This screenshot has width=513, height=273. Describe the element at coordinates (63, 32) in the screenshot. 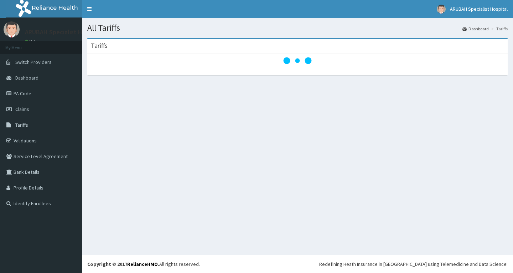

I see `p: ARUBAH Specialist Hospital` at that location.